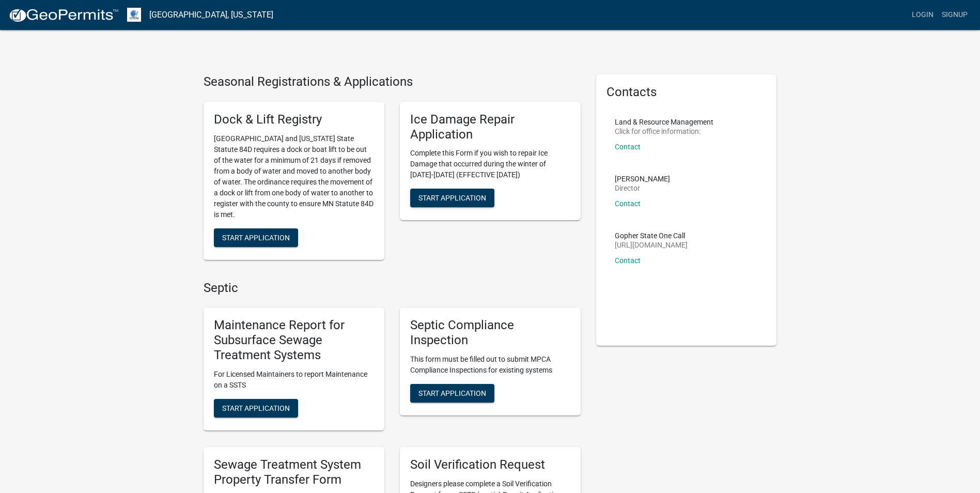 The height and width of the screenshot is (493, 980). Describe the element at coordinates (642, 188) in the screenshot. I see `p: Director` at that location.